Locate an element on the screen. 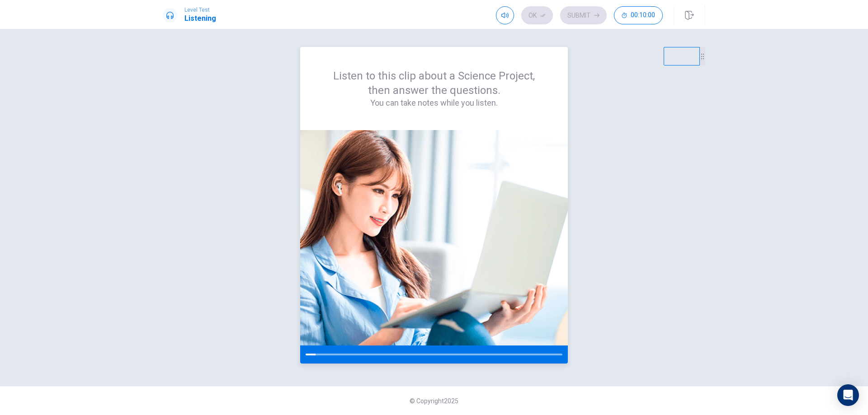  div: Open Intercom Messenger is located at coordinates (848, 395).